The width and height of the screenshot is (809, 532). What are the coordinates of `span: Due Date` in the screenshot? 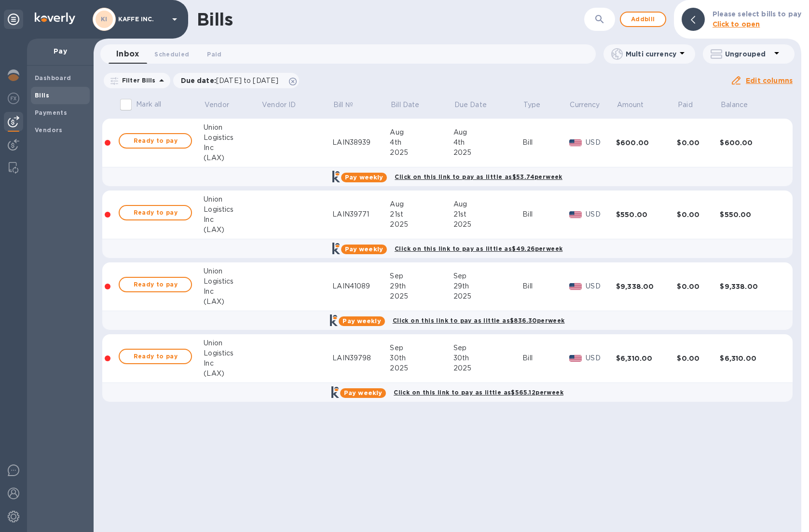 It's located at (476, 105).